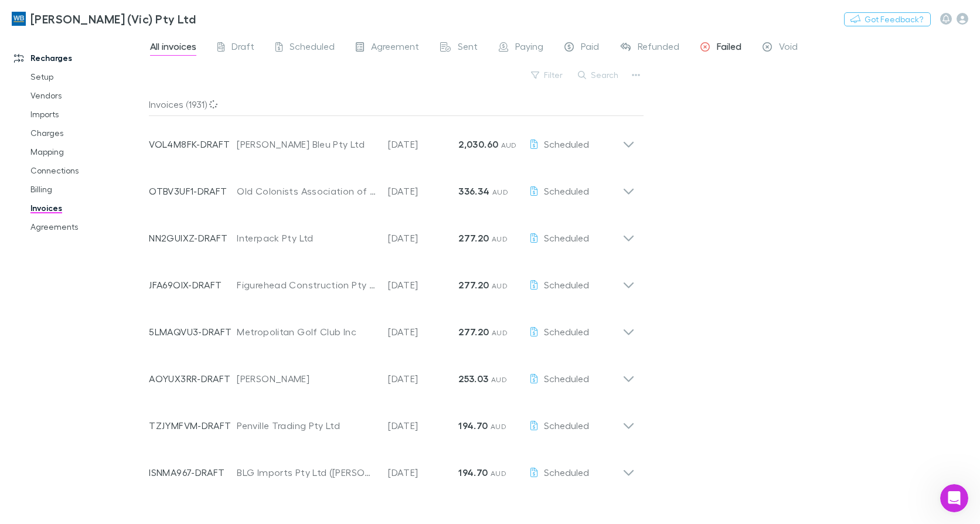 The image size is (980, 524). Describe the element at coordinates (193, 426) in the screenshot. I see `p: TZJYMFVM-DRAFT` at that location.